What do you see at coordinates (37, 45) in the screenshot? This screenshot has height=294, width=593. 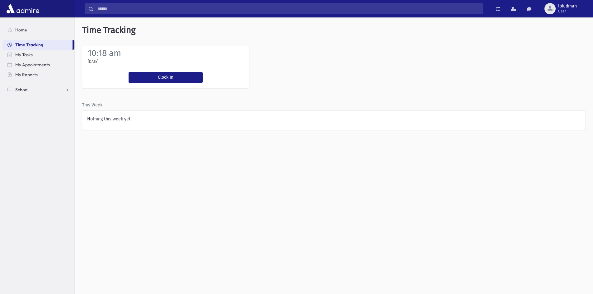 I see `a: Time Tracking` at bounding box center [37, 45].